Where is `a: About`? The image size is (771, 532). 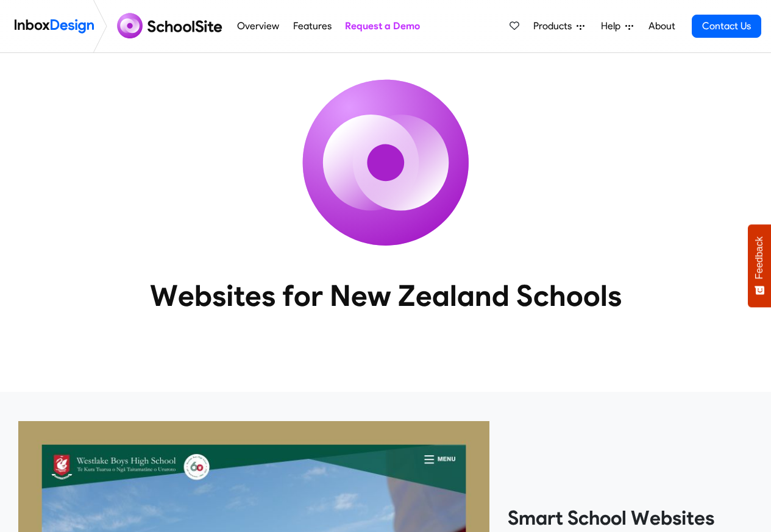
a: About is located at coordinates (661, 26).